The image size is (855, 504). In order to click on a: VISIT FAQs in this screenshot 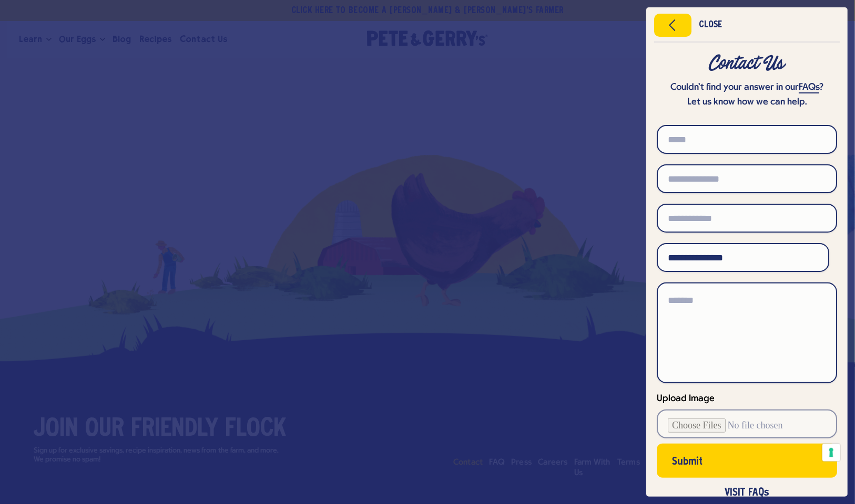, I will do `click(746, 493)`.